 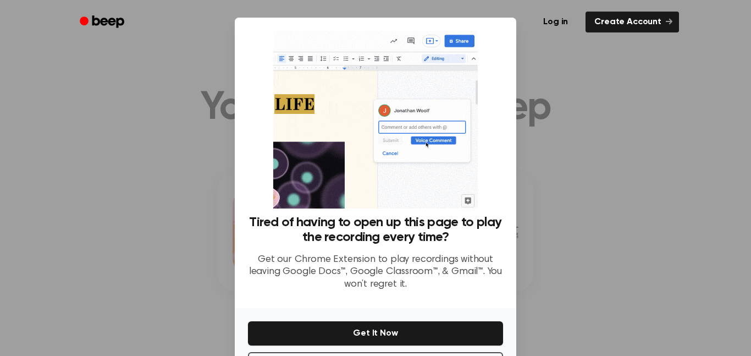 What do you see at coordinates (376, 333) in the screenshot?
I see `button: Get It Now` at bounding box center [376, 333].